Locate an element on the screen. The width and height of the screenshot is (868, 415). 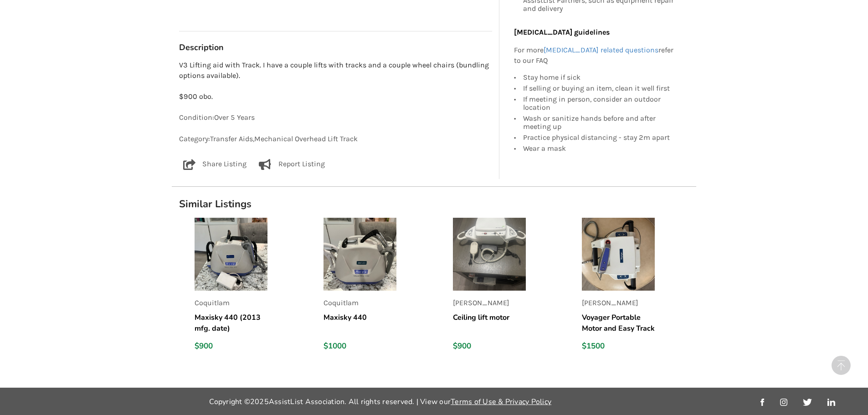
div: Wear a mask is located at coordinates (600, 148).